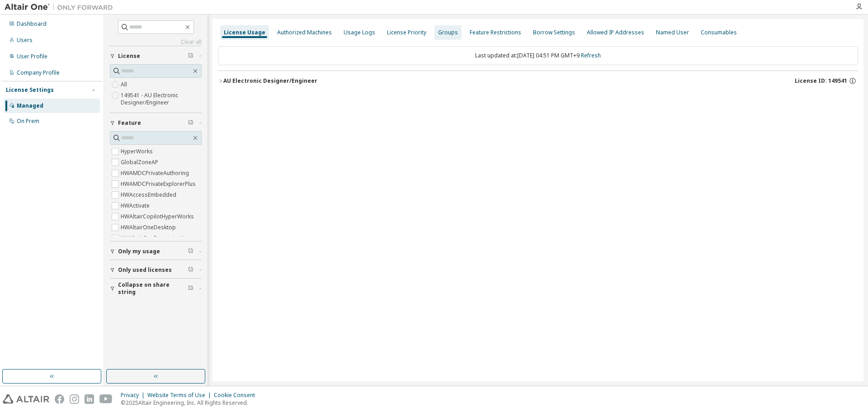  I want to click on div: Groups, so click(448, 33).